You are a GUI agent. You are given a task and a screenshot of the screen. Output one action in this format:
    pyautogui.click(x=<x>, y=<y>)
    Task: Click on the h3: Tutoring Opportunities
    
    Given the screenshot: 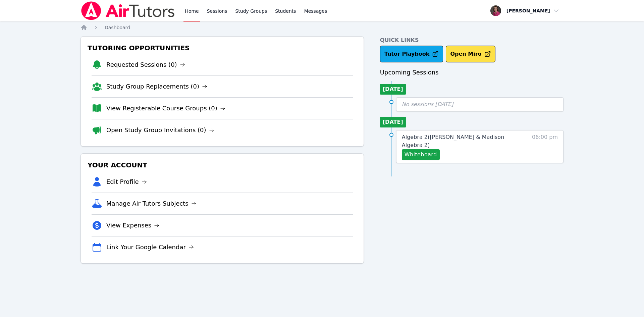 What is the action you would take?
    pyautogui.click(x=222, y=48)
    